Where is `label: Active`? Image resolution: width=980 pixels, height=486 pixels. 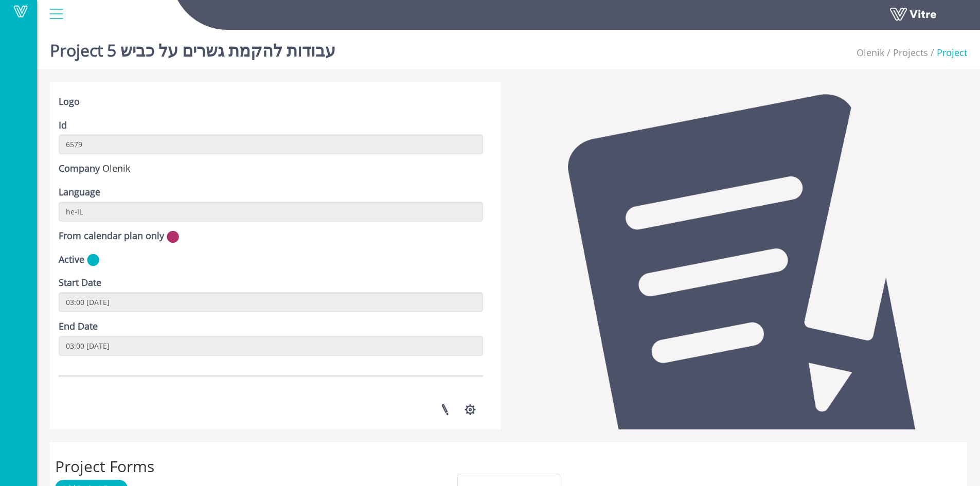 label: Active is located at coordinates (72, 260).